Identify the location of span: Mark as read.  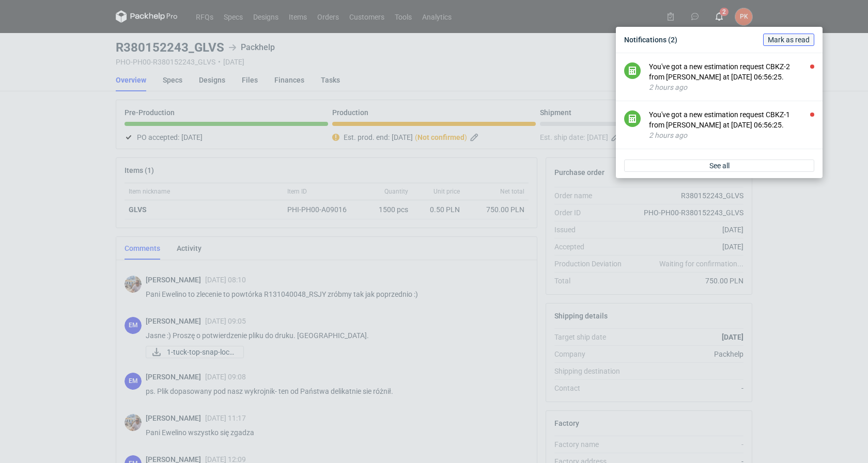
(789, 40).